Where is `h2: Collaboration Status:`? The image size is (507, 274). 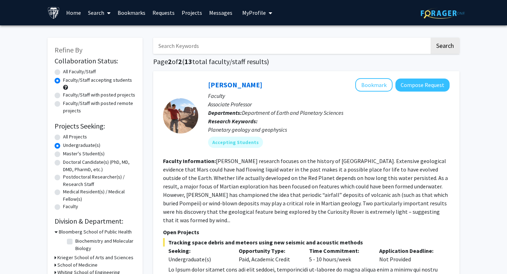
h2: Collaboration Status: is located at coordinates (95, 61).